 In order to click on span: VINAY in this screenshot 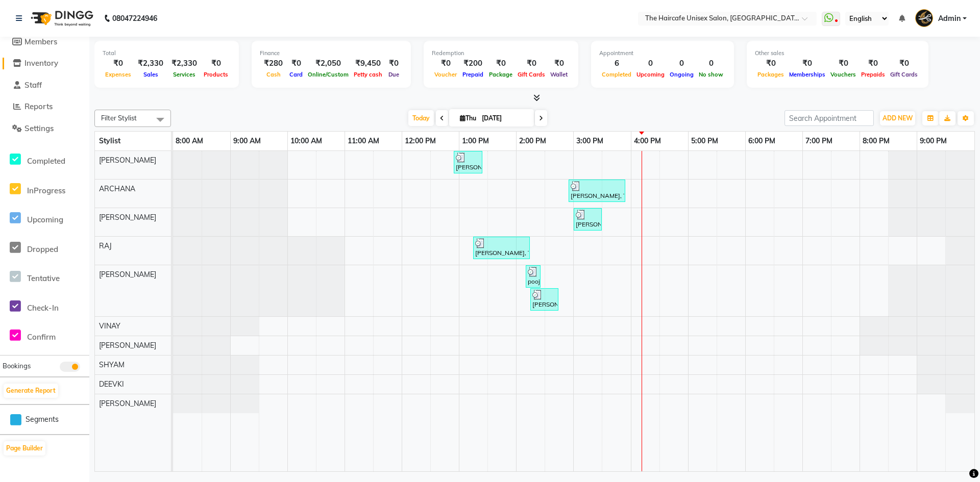, I will do `click(110, 326)`.